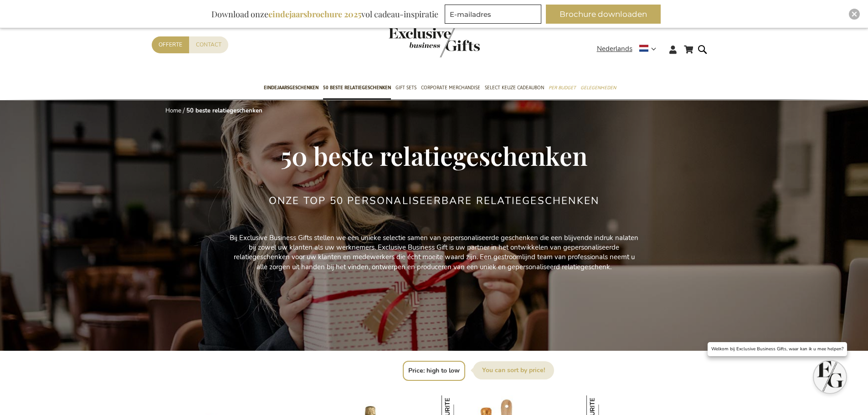  What do you see at coordinates (603, 14) in the screenshot?
I see `button: Brochure downloaden` at bounding box center [603, 14].